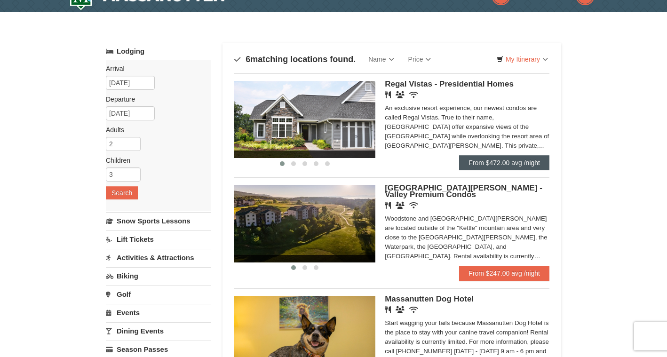 The height and width of the screenshot is (357, 667). I want to click on a: Snow Sports Lessons, so click(158, 221).